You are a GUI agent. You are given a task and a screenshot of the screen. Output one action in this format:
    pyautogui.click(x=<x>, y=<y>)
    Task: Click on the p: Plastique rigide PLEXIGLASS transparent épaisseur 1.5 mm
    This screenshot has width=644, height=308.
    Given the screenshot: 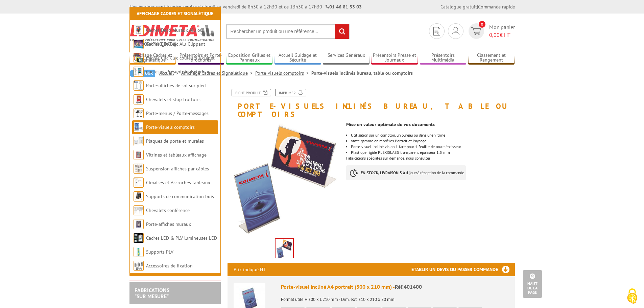 What is the action you would take?
    pyautogui.click(x=433, y=152)
    